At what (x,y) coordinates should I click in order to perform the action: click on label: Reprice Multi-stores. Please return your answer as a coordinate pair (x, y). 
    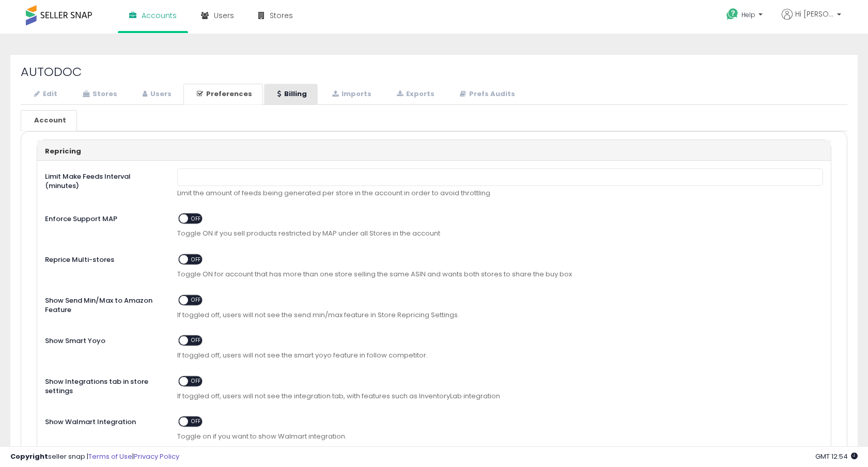
    Looking at the image, I should click on (103, 259).